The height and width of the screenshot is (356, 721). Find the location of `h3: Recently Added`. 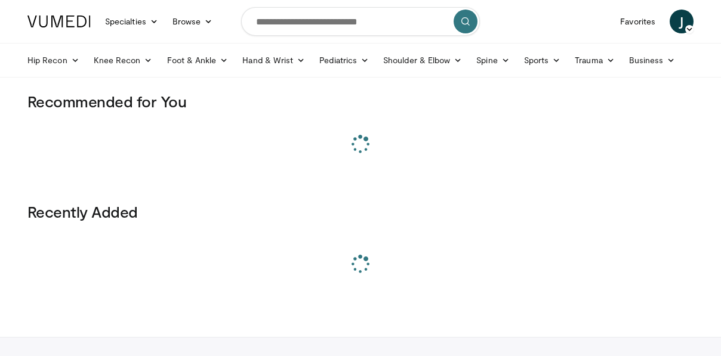

h3: Recently Added is located at coordinates (361, 212).